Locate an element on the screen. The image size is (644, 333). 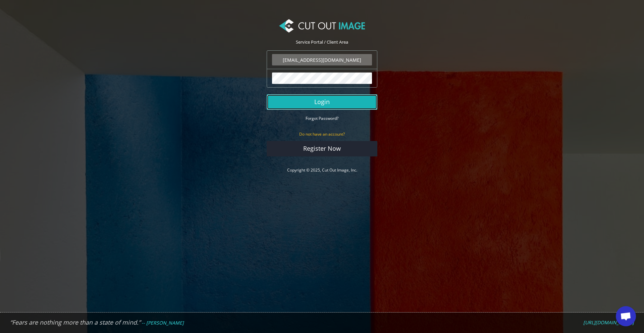
em: “Fears are nothing more than a state of mind.” is located at coordinates (75, 322).